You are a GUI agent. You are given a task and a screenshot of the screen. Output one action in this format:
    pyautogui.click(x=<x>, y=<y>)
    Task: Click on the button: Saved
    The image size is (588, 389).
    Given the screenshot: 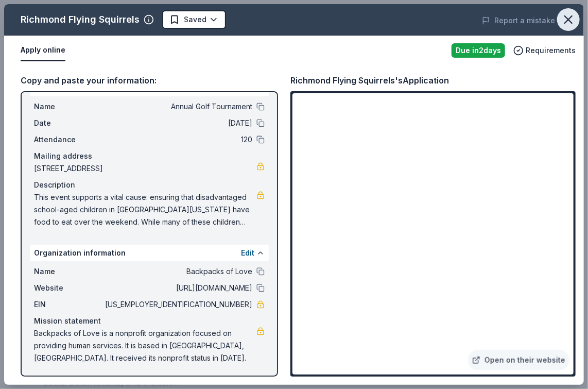 What is the action you would take?
    pyautogui.click(x=194, y=19)
    